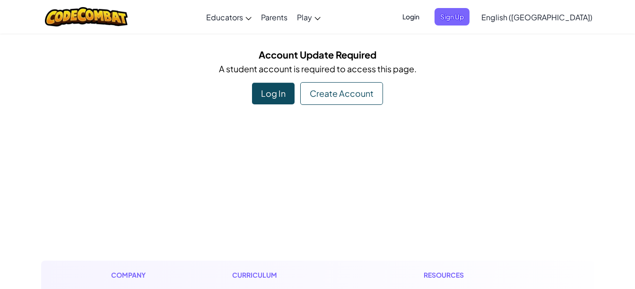  What do you see at coordinates (133, 275) in the screenshot?
I see `h1: Company` at bounding box center [133, 275].